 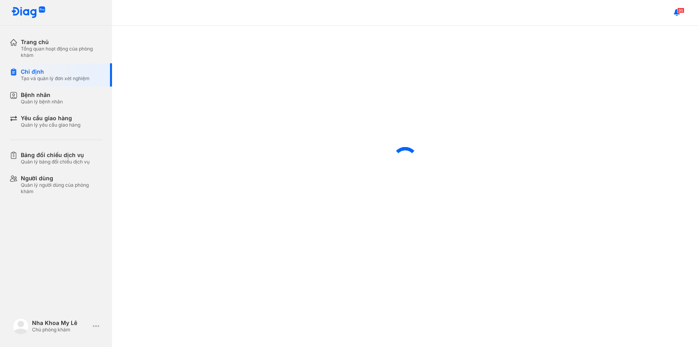 I want to click on div: Nha Khoa My Lê, so click(x=61, y=323).